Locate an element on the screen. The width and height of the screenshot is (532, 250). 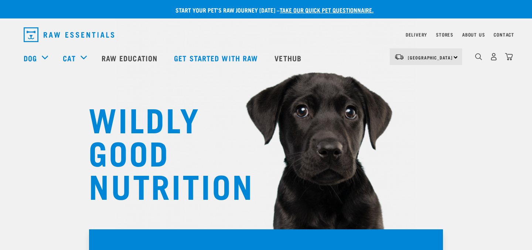
a: Get started with Raw is located at coordinates (217, 58).